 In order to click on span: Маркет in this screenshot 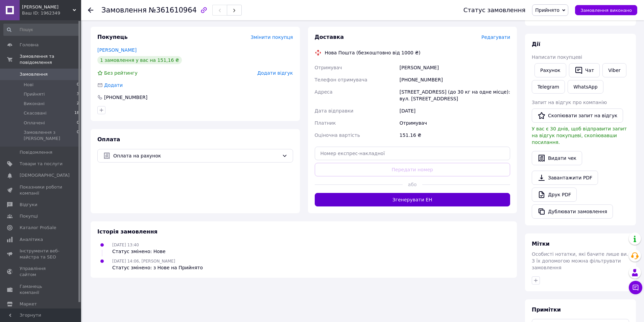, I will do `click(28, 304)`.